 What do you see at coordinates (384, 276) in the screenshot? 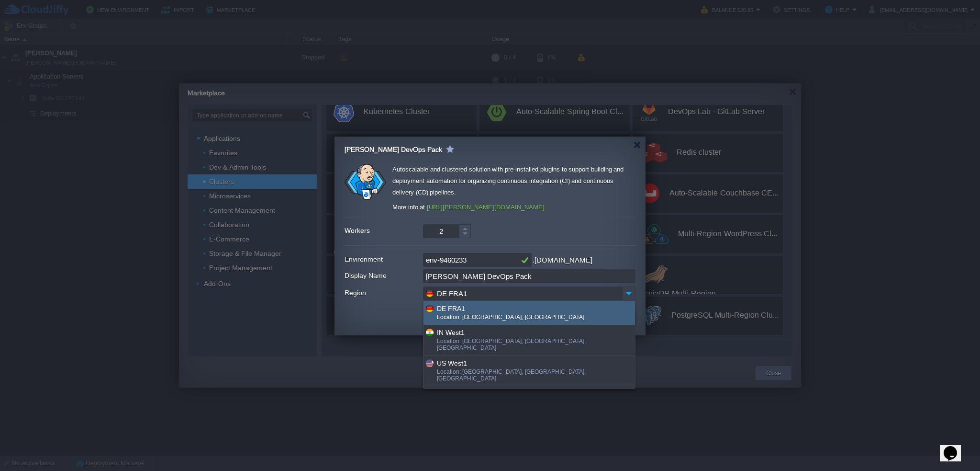
I see `label: Display Name` at bounding box center [384, 276].